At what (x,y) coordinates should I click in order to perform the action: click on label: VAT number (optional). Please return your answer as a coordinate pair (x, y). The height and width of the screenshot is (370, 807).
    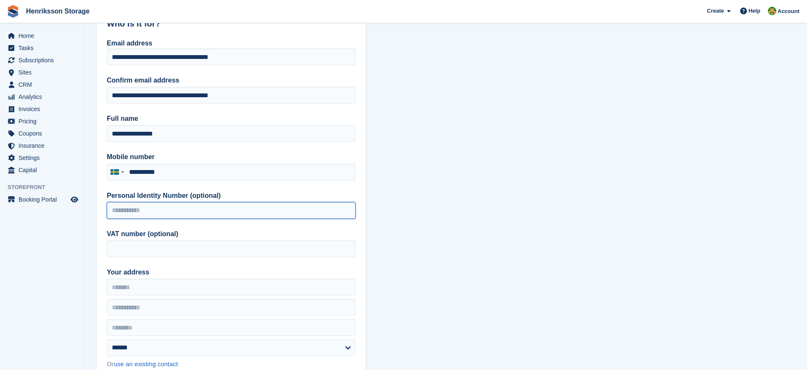
    Looking at the image, I should click on (231, 234).